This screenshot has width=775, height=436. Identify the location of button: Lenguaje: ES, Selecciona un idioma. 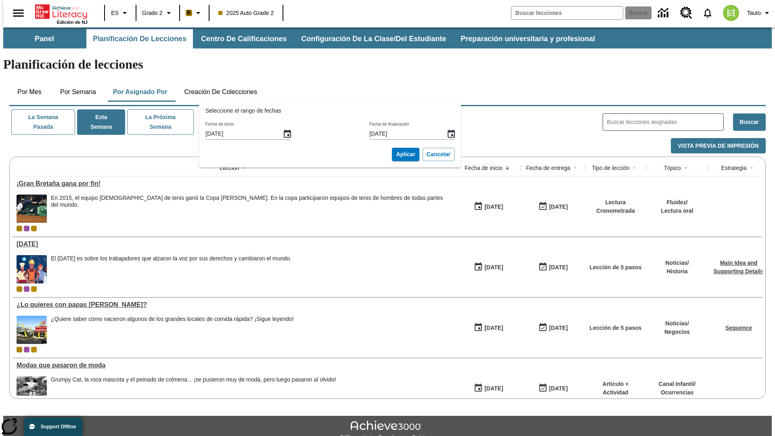
(120, 13).